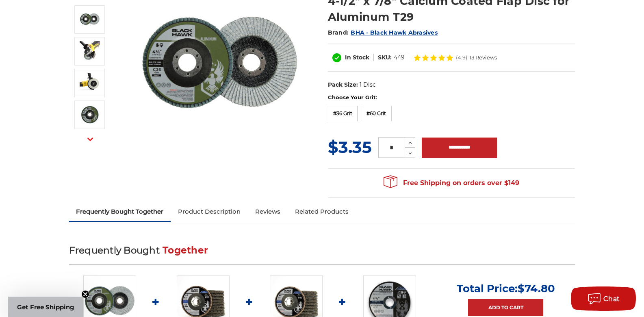 This screenshot has height=317, width=644. Describe the element at coordinates (268, 211) in the screenshot. I see `a: Reviews` at that location.